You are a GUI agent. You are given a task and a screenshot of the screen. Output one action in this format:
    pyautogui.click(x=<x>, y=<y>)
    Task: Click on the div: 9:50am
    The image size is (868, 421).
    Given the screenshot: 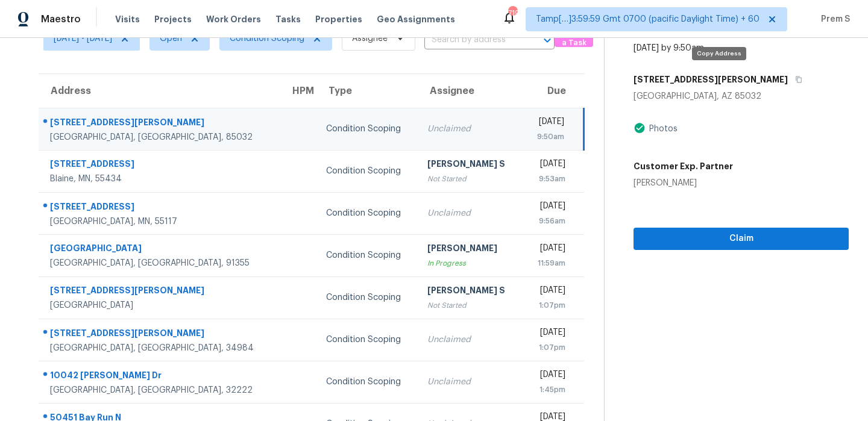 What is the action you would take?
    pyautogui.click(x=548, y=137)
    